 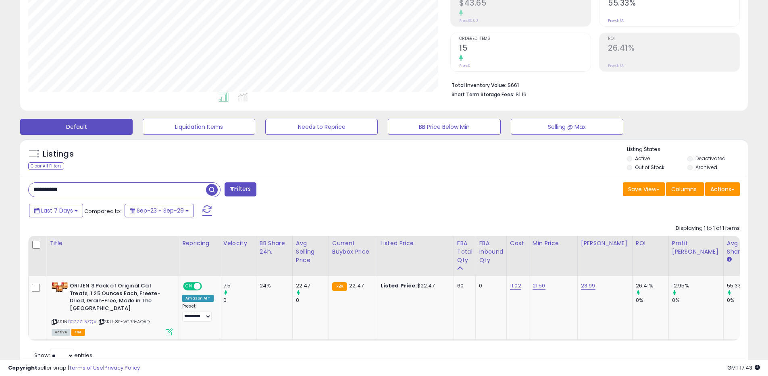 I want to click on div: ROI, so click(x=650, y=243).